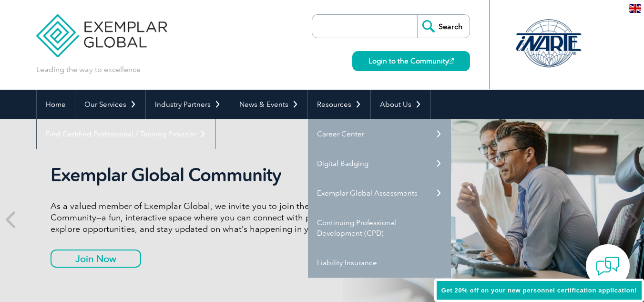 This screenshot has width=644, height=302. What do you see at coordinates (444, 26) in the screenshot?
I see `input: Search` at bounding box center [444, 26].